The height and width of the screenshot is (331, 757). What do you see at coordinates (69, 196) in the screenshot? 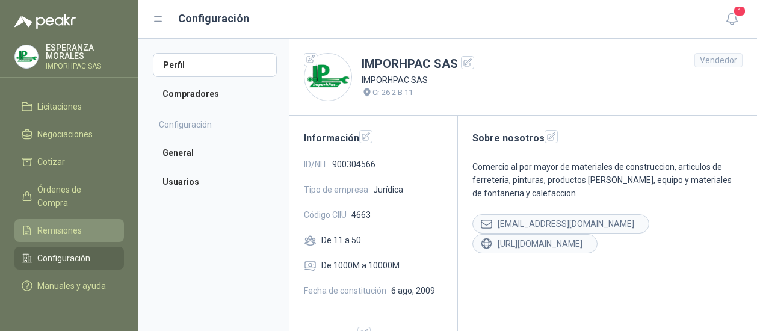
I see `a: Órdenes de Compra` at bounding box center [69, 196].